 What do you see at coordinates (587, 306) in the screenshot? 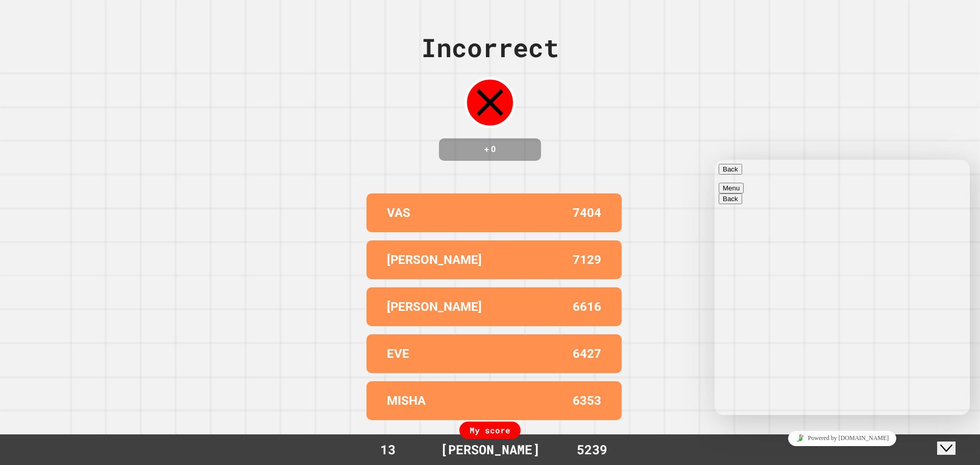
I see `p: 6616` at bounding box center [587, 306].